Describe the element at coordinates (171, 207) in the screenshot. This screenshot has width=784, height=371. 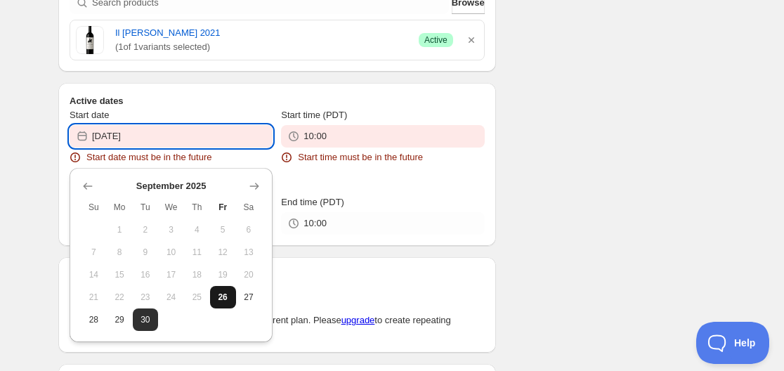
I see `th: Wednesday` at that location.